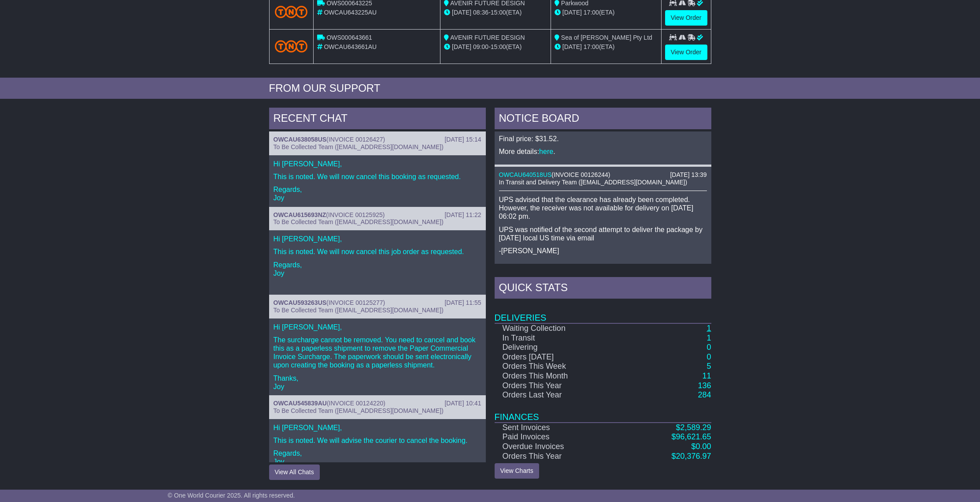 The width and height of the screenshot is (980, 502). What do you see at coordinates (300, 403) in the screenshot?
I see `a: OWCAU545839AU` at bounding box center [300, 403].